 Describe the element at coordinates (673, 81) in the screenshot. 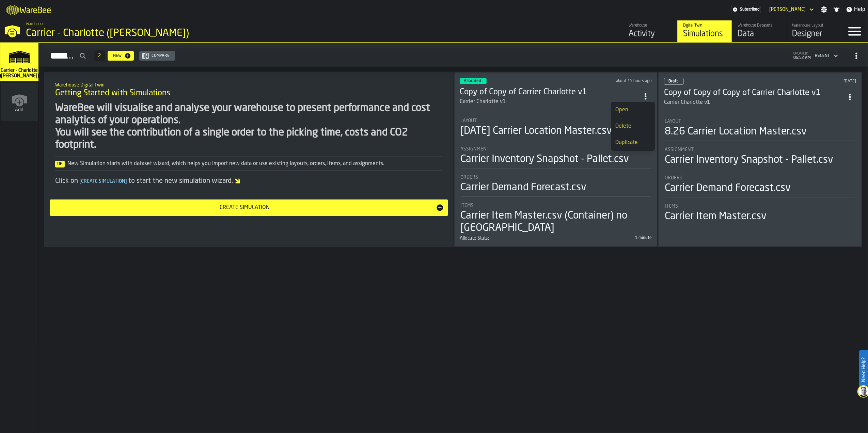

I see `span: Draft` at that location.